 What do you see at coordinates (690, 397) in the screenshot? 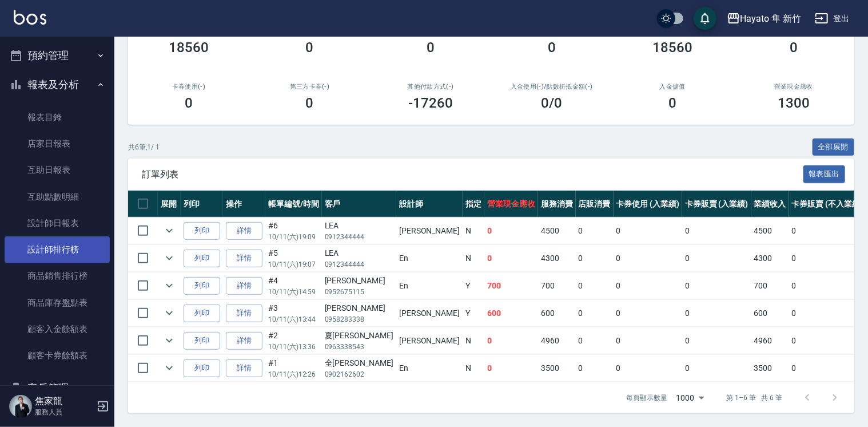
I see `div: 1000` at bounding box center [690, 397].